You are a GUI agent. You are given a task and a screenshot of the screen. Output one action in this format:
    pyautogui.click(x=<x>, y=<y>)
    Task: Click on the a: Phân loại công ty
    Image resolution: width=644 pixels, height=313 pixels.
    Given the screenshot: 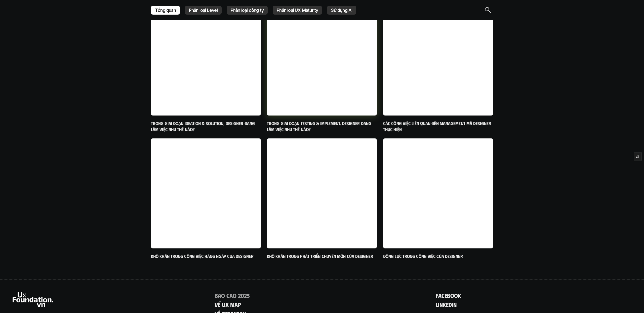 What is the action you would take?
    pyautogui.click(x=247, y=10)
    